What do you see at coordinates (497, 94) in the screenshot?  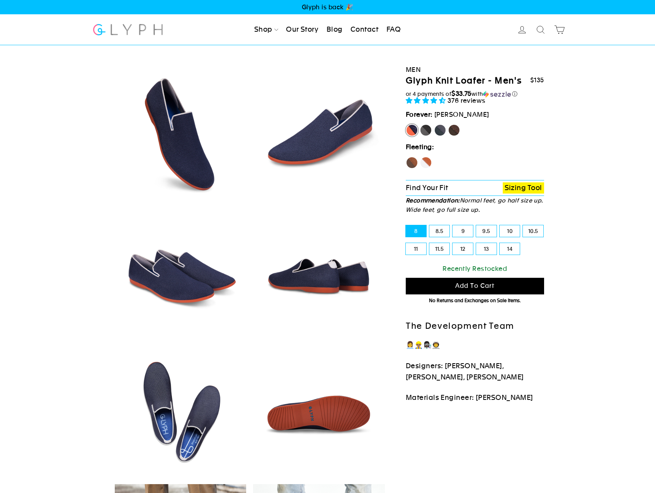 I see `img: Sezzle` at bounding box center [497, 94].